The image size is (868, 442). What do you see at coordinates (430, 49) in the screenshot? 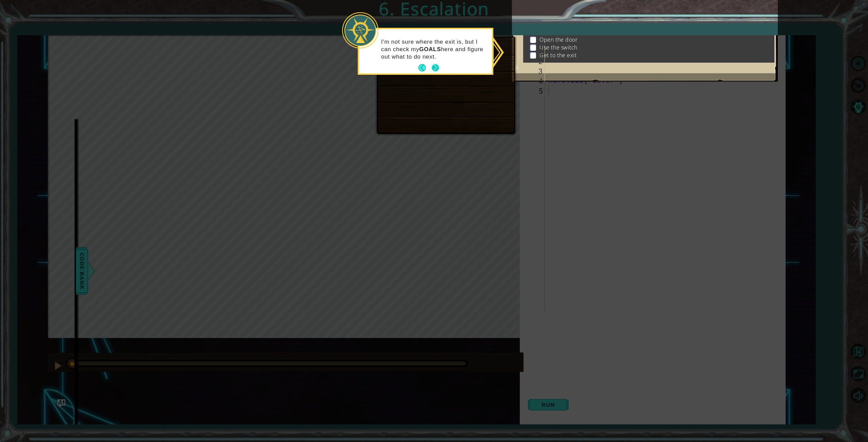
I see `strong: GOALS` at bounding box center [430, 49].